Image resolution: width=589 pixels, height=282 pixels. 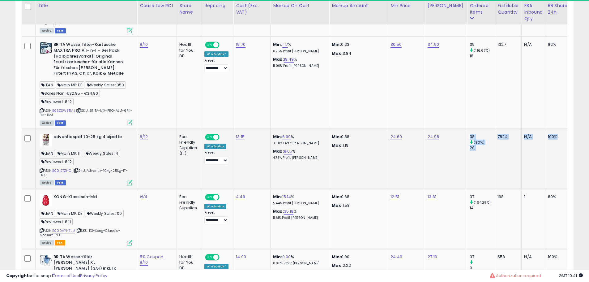 I want to click on div: 168, so click(x=507, y=197).